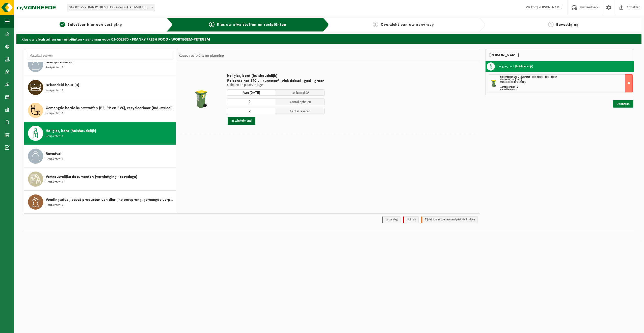  What do you see at coordinates (251, 24) in the screenshot?
I see `span: Kies uw afvalstoffen en recipiënten` at bounding box center [251, 24].